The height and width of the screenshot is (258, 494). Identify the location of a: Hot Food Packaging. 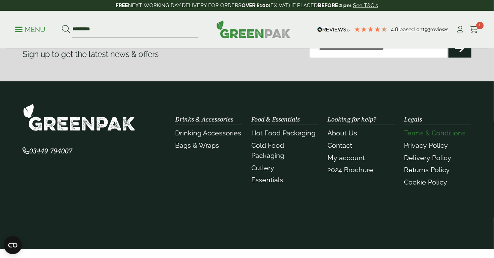
(283, 133).